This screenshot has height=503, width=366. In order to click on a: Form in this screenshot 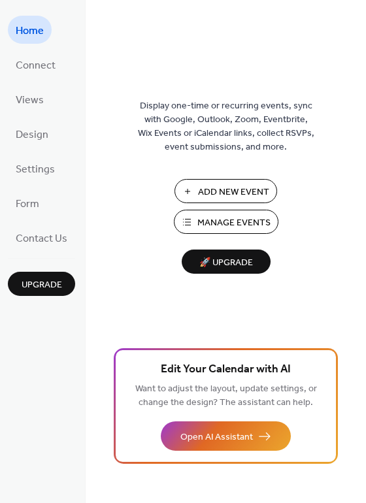, I will do `click(27, 203)`.